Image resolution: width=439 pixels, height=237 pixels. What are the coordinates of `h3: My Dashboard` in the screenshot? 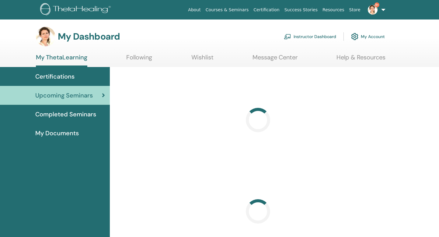 It's located at (89, 36).